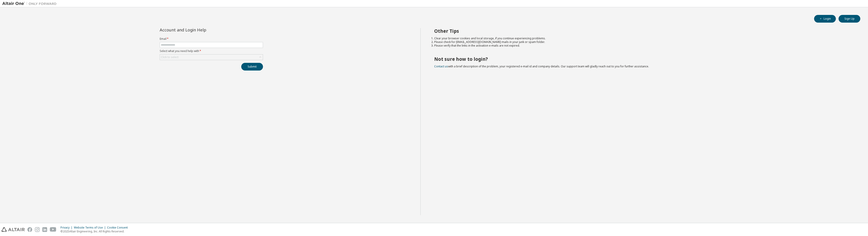 Image resolution: width=868 pixels, height=236 pixels. Describe the element at coordinates (37, 229) in the screenshot. I see `img: instagram.svg` at that location.